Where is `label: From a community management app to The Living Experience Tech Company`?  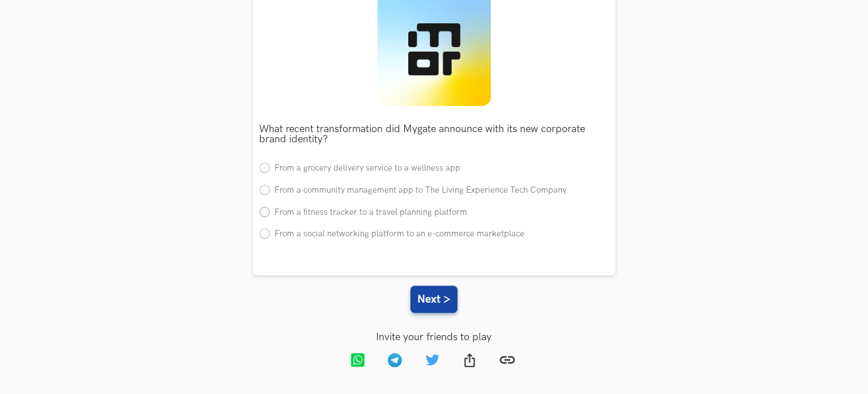 label: From a community management app to The Living Experience Tech Company is located at coordinates (413, 191).